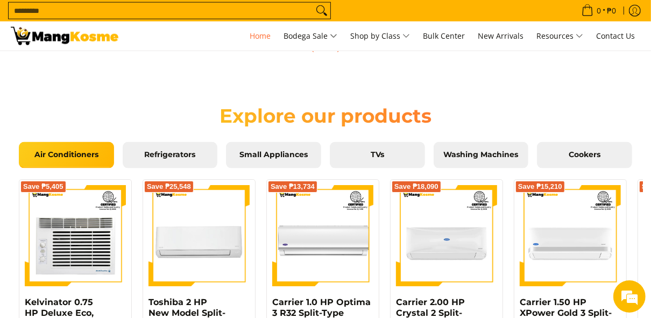 The image size is (651, 318). I want to click on span: Air Conditioners, so click(66, 155).